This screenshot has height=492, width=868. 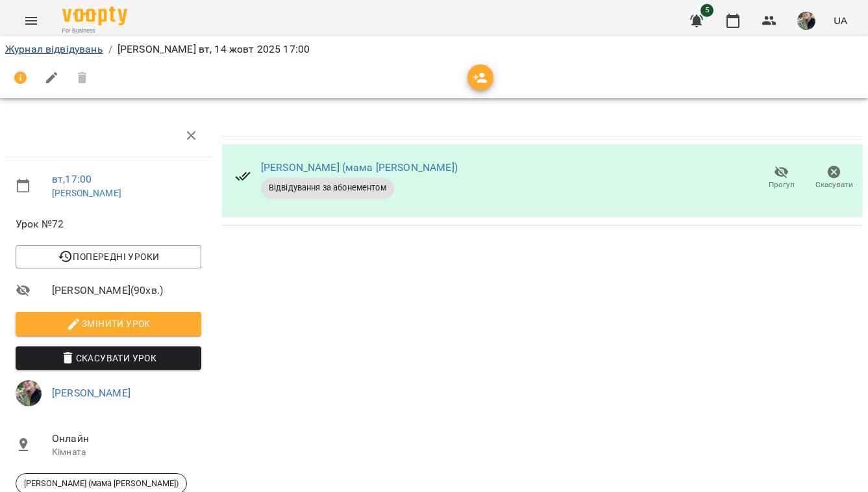 I want to click on span: Відвідування за абонементом, so click(x=327, y=188).